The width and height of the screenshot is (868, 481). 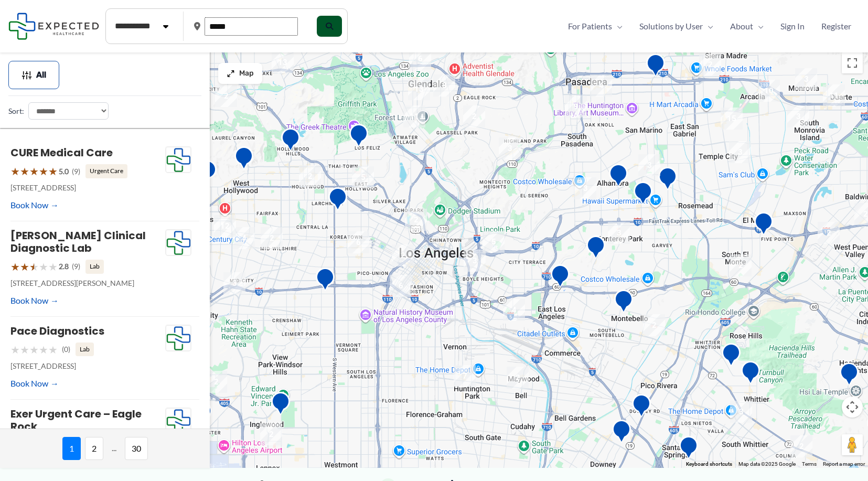 What do you see at coordinates (836, 26) in the screenshot?
I see `a: Register` at bounding box center [836, 26].